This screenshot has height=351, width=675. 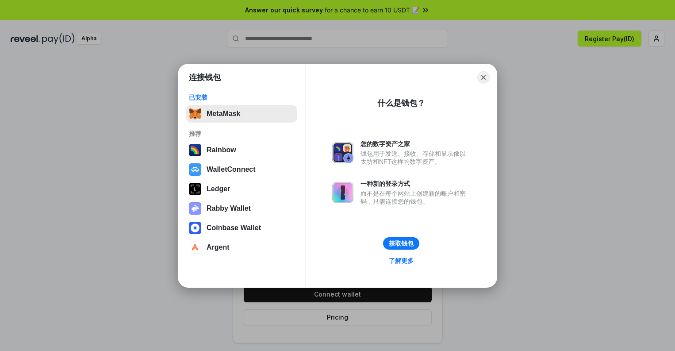 I want to click on div: Argent, so click(x=218, y=247).